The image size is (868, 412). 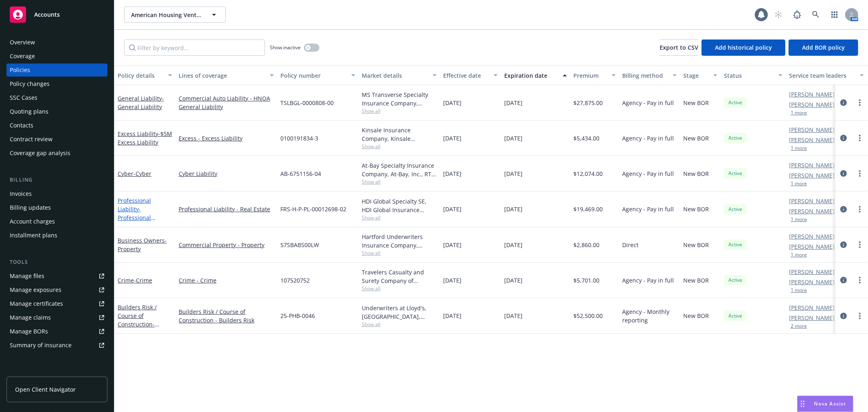 I want to click on span: - Cyber, so click(x=142, y=174).